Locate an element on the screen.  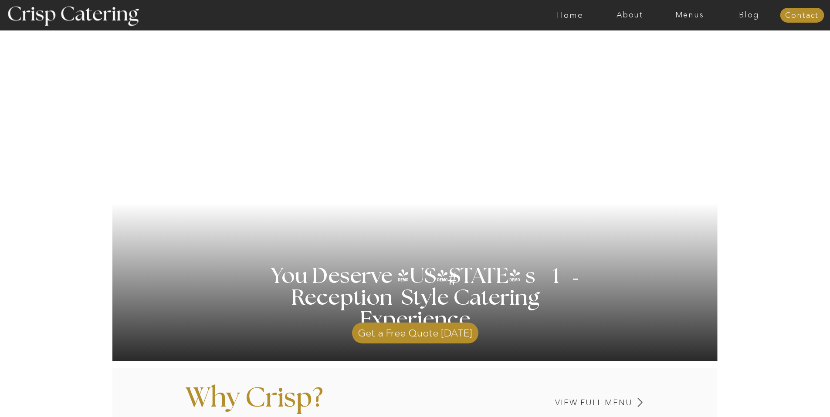
a: Home is located at coordinates (570, 15).